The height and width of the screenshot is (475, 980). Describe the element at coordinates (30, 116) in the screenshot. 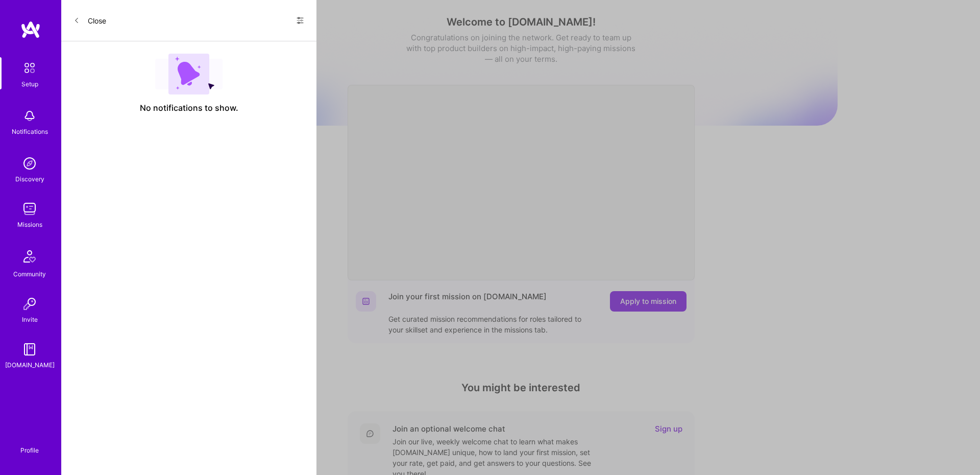

I see `img: bell` at that location.